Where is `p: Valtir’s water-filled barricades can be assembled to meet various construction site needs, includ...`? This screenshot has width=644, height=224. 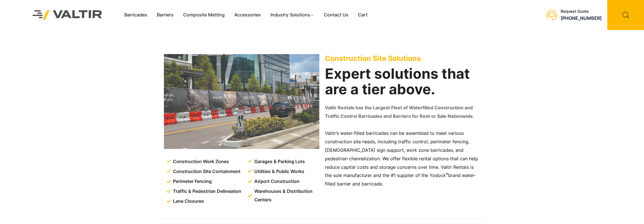
p: Valtir’s water-filled barricades can be assembled to meet various construction site needs, includ... is located at coordinates (402, 159).